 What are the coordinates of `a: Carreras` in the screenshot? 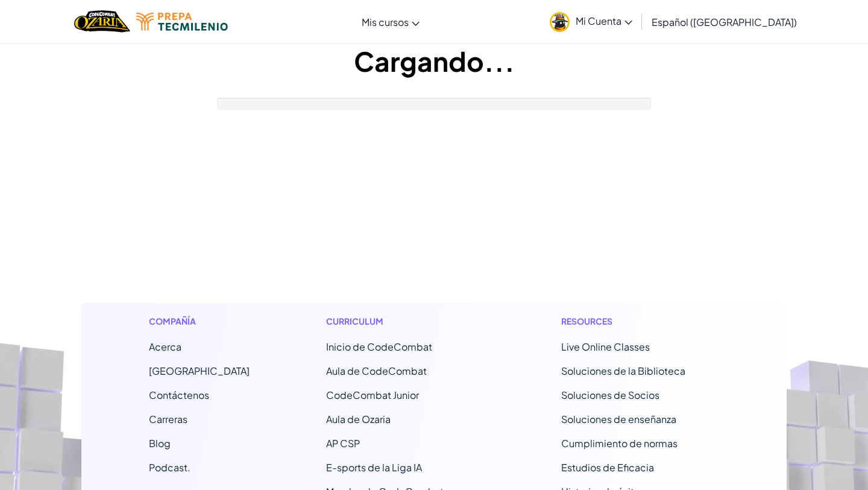 It's located at (168, 418).